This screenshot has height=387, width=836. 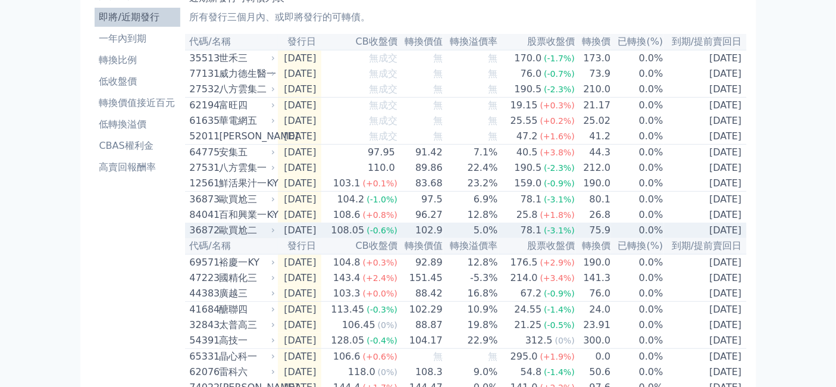 What do you see at coordinates (203, 215) in the screenshot?
I see `div: 84041` at bounding box center [203, 215].